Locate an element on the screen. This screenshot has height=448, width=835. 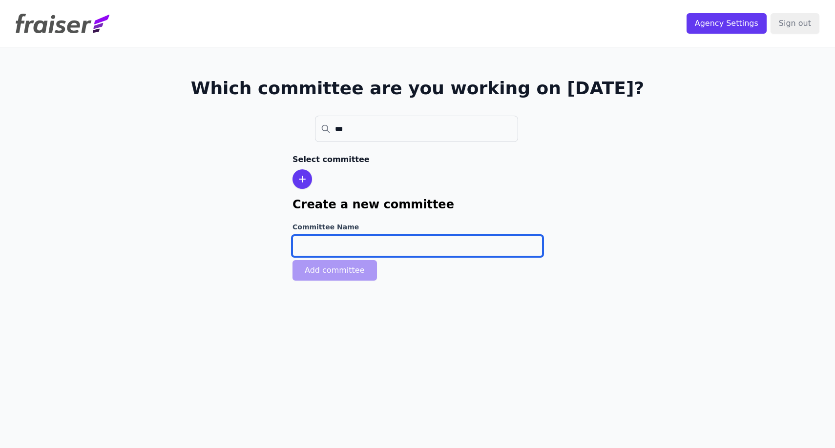
input: Agency Settings is located at coordinates (727, 23).